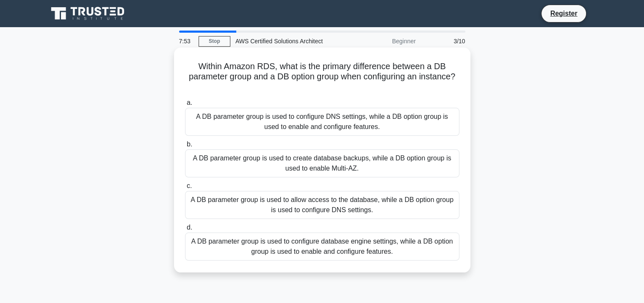 This screenshot has width=644, height=303. I want to click on span: a., so click(190, 102).